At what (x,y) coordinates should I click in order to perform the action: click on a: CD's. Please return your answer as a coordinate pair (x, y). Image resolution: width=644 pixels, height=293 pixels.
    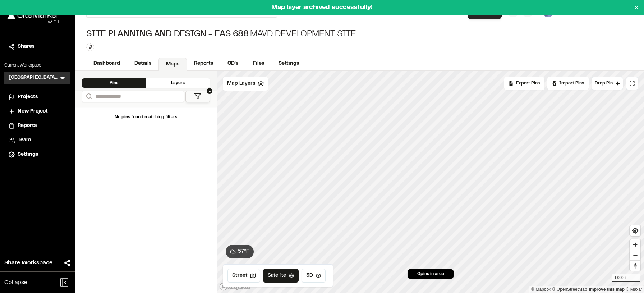
    Looking at the image, I should click on (233, 64).